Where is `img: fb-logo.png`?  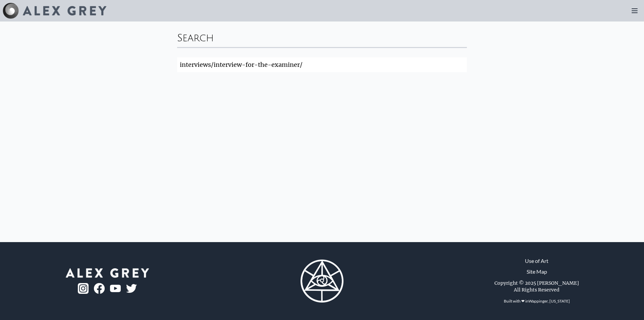 img: fb-logo.png is located at coordinates (99, 289).